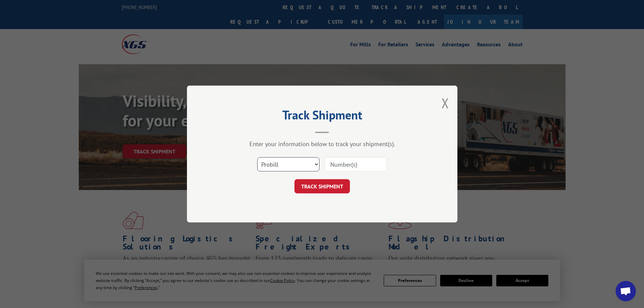  I want to click on h2: Track Shipment, so click(322, 116).